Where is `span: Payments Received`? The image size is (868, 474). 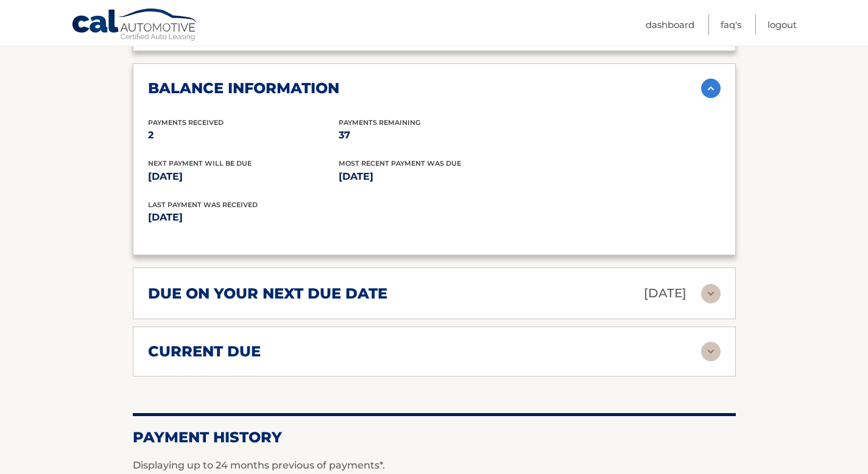 span: Payments Received is located at coordinates (186, 123).